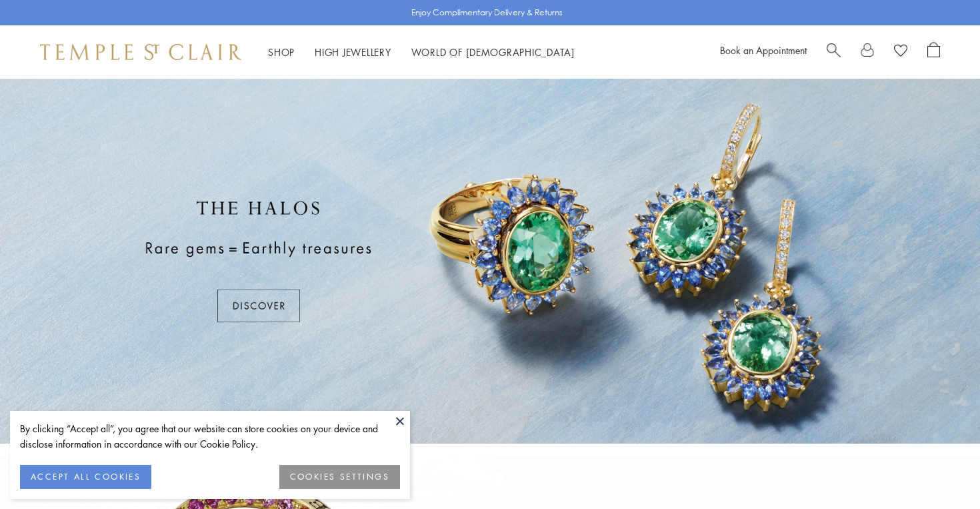 This screenshot has height=509, width=980. Describe the element at coordinates (210, 436) in the screenshot. I see `div: By clicking “Accept all”, you agree that our website can store cookies on your device and disclos...` at that location.